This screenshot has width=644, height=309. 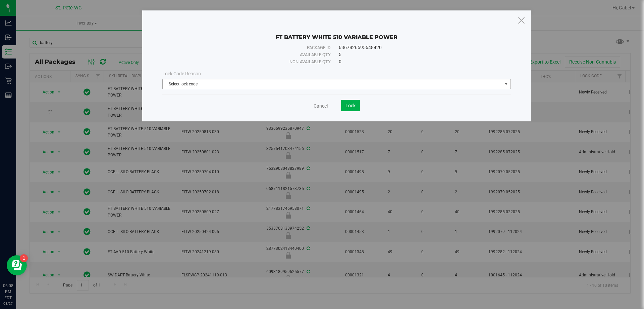 What do you see at coordinates (351, 106) in the screenshot?
I see `button: Lock` at bounding box center [351, 106].